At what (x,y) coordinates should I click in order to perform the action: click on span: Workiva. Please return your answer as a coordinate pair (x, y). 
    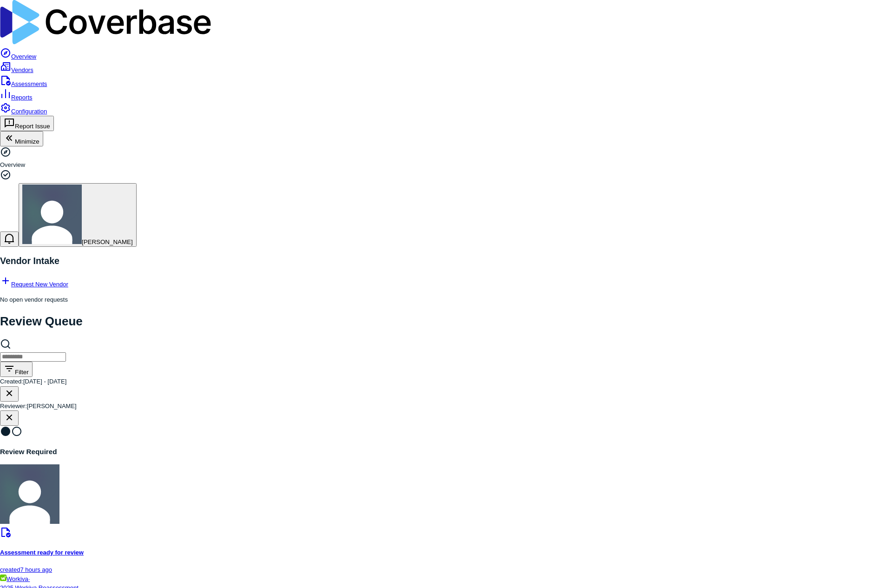
    Looking at the image, I should click on (17, 578).